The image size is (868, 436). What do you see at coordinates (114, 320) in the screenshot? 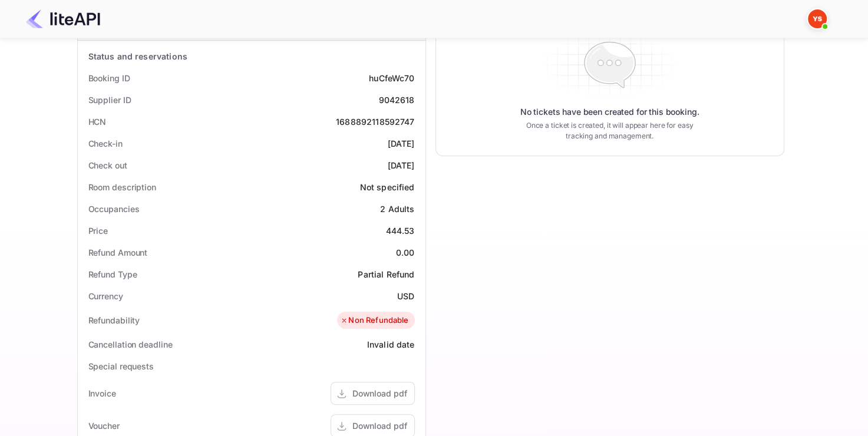
I see `div: Refundability` at bounding box center [114, 320].